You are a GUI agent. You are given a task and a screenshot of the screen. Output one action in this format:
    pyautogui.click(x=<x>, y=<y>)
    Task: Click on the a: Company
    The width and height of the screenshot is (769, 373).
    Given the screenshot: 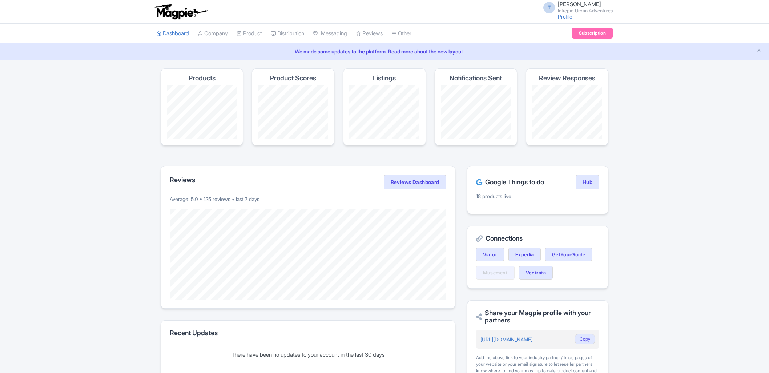 What is the action you would take?
    pyautogui.click(x=212, y=33)
    